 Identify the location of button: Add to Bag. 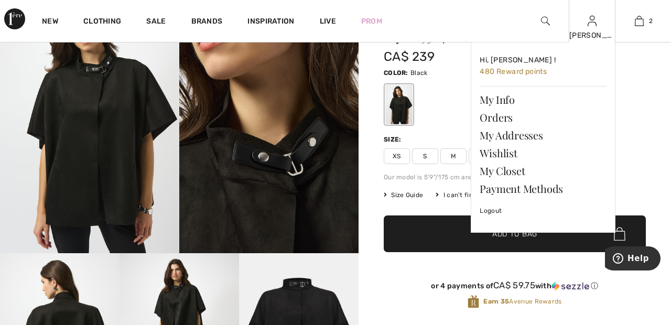
(515, 234).